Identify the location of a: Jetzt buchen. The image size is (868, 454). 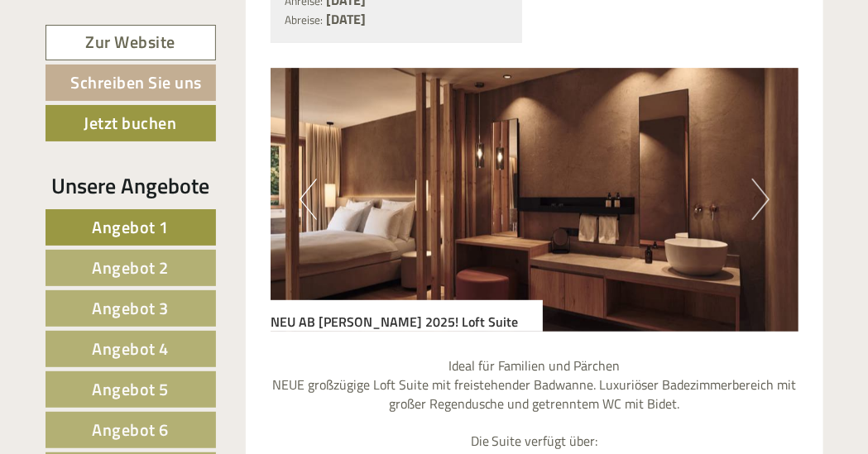
(131, 123).